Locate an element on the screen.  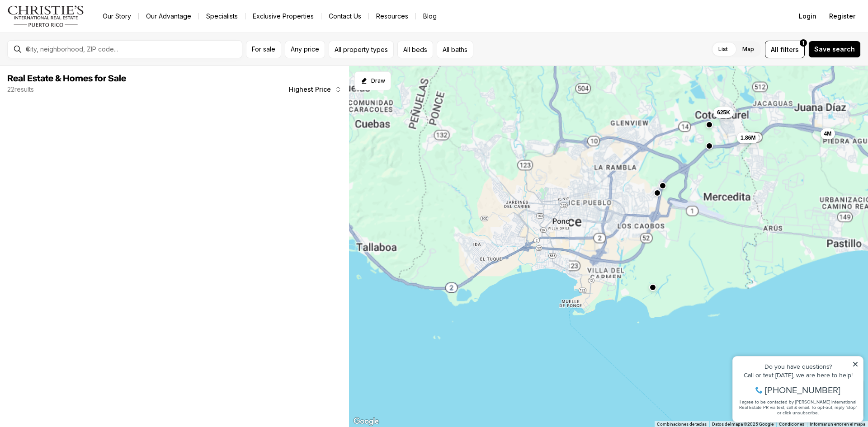
button: All beds is located at coordinates (415, 49).